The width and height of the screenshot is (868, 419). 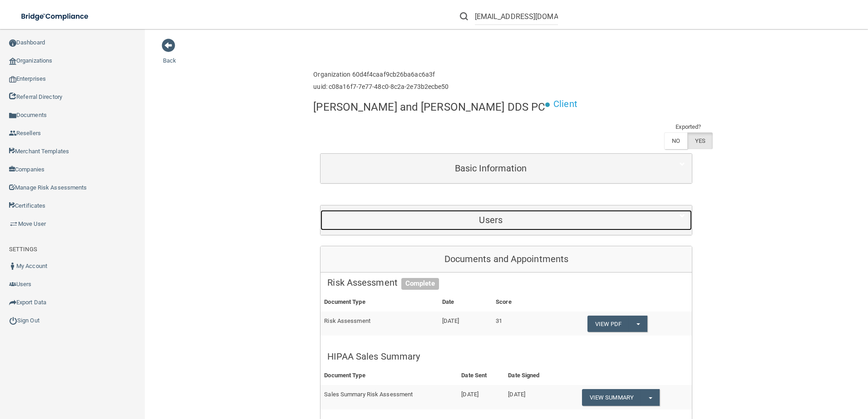 What do you see at coordinates (480, 375) in the screenshot?
I see `th: Date Sent` at bounding box center [480, 375].